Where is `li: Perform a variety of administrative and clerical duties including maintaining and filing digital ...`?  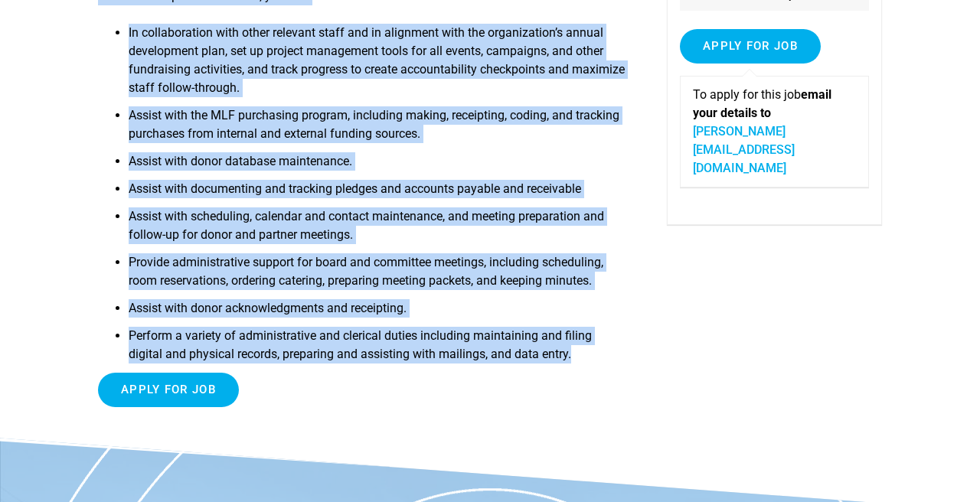 li: Perform a variety of administrative and clerical duties including maintaining and filing digital ... is located at coordinates (378, 349).